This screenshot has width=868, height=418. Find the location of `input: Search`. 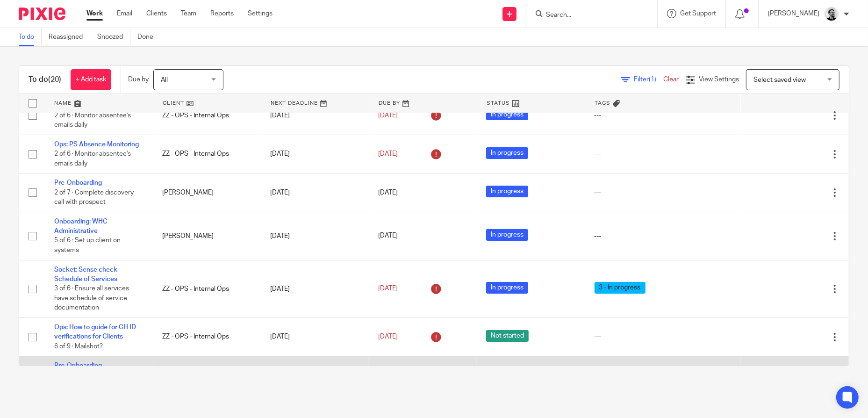

input: Search is located at coordinates (587, 16).